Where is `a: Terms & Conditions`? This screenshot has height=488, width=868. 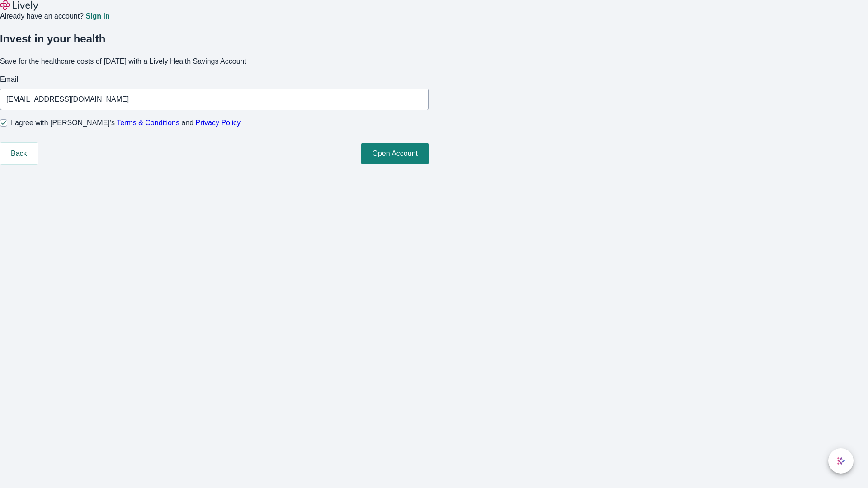
a: Terms & Conditions is located at coordinates (147, 122).